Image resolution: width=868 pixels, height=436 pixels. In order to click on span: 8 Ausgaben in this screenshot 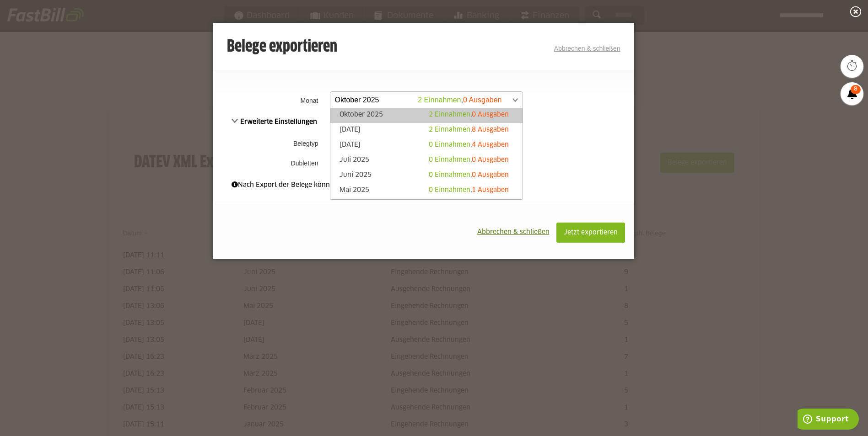, I will do `click(490, 130)`.